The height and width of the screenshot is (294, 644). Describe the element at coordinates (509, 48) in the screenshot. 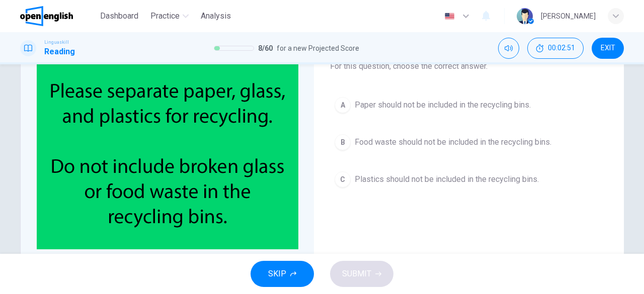

I see `div: Mute` at that location.